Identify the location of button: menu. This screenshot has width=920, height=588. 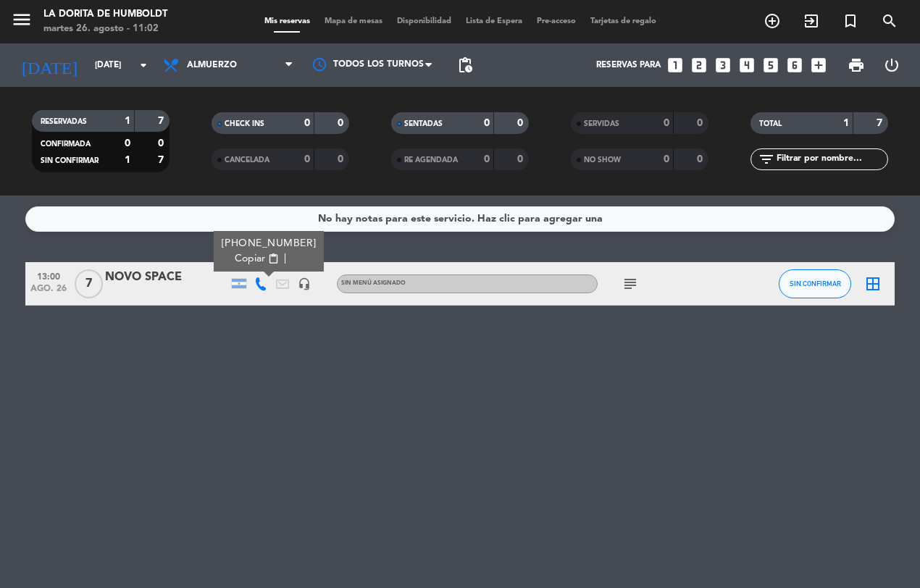
(22, 22).